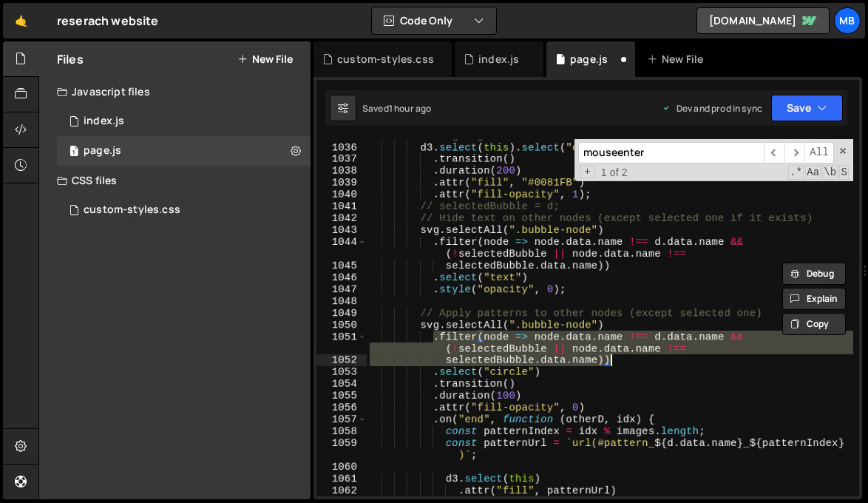 This screenshot has width=868, height=503. Describe the element at coordinates (342, 372) in the screenshot. I see `div: 1053` at that location.